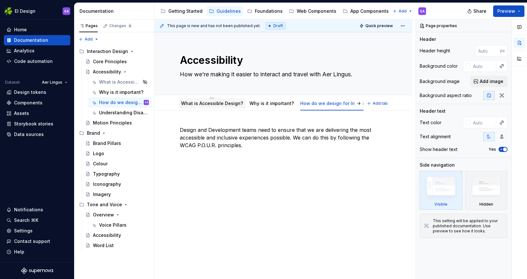 The width and height of the screenshot is (527, 279). I want to click on div: Show header text, so click(438, 149).